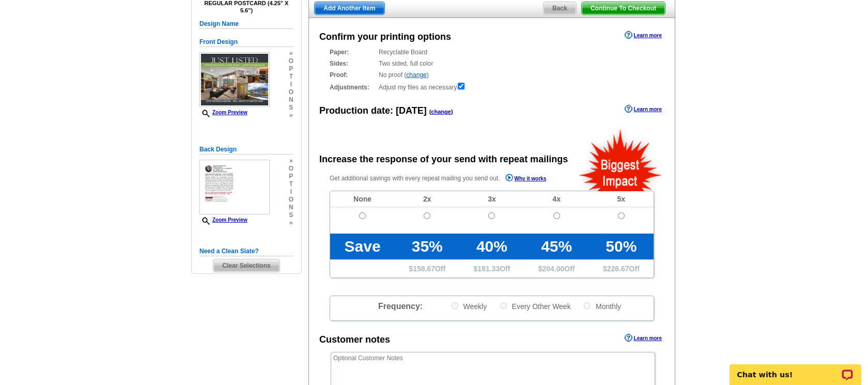 The image size is (868, 385). I want to click on input: Monthly, so click(587, 305).